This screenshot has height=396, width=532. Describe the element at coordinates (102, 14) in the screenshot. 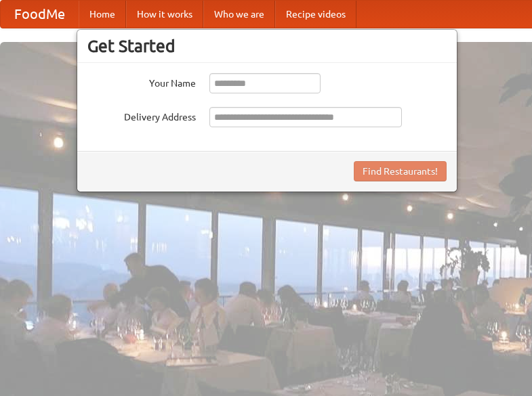

I see `a: Home` at that location.